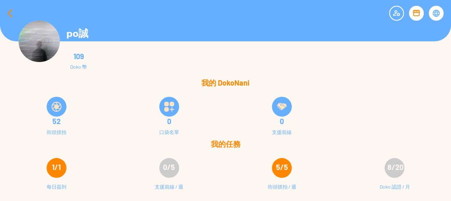 The image size is (451, 201). Describe the element at coordinates (77, 33) in the screenshot. I see `p: po誠` at that location.